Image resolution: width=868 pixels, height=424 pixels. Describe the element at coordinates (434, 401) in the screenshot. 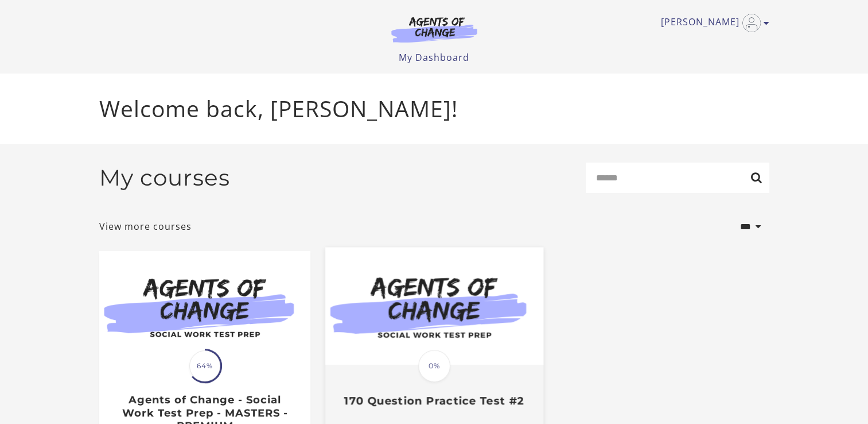

I see `h3: 170 Question Practice Test #2` at that location.